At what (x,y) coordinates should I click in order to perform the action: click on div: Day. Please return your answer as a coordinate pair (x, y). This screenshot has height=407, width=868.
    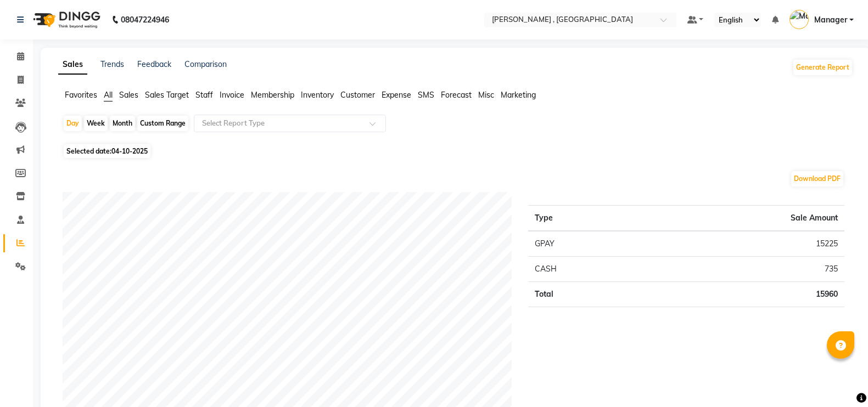
    Looking at the image, I should click on (73, 124).